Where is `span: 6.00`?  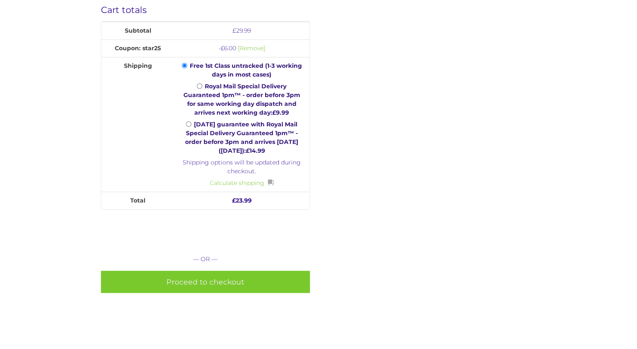
span: 6.00 is located at coordinates (228, 48).